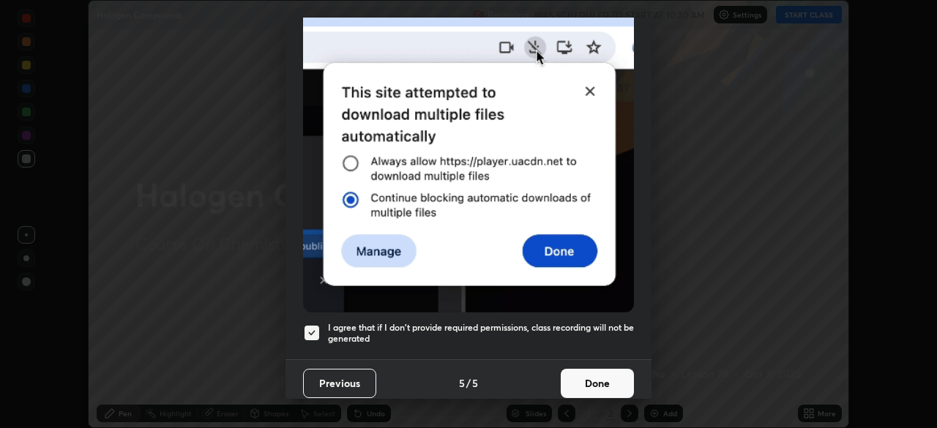 This screenshot has width=937, height=428. I want to click on button: Previous, so click(340, 384).